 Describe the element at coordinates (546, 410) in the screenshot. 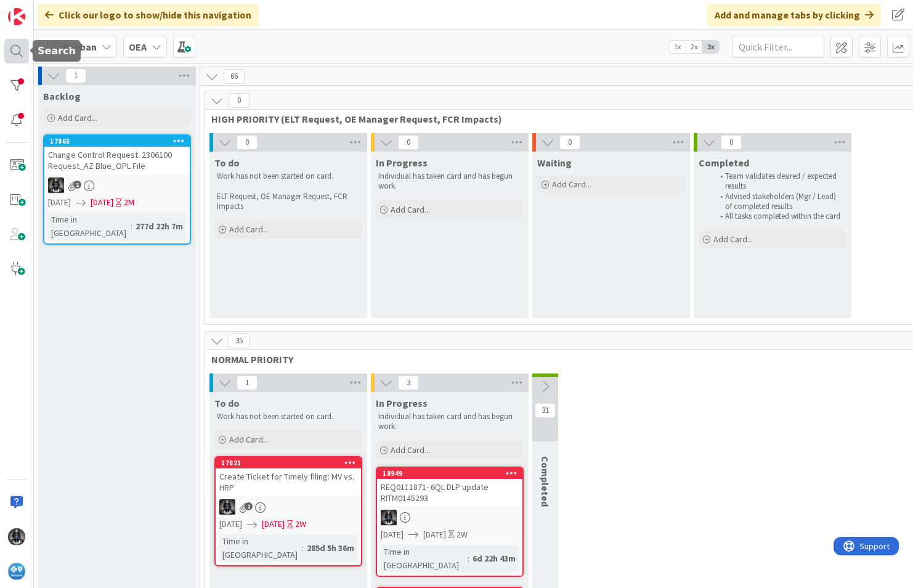

I see `span: 31` at that location.